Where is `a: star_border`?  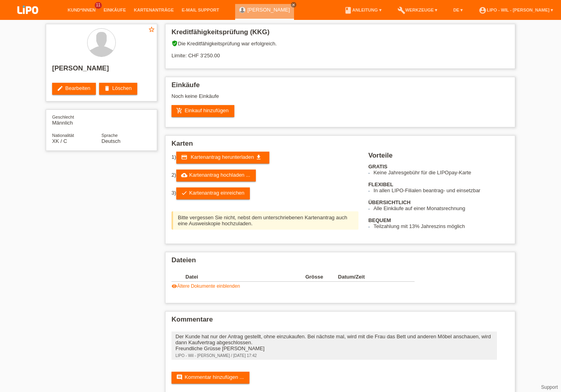 a: star_border is located at coordinates (152, 30).